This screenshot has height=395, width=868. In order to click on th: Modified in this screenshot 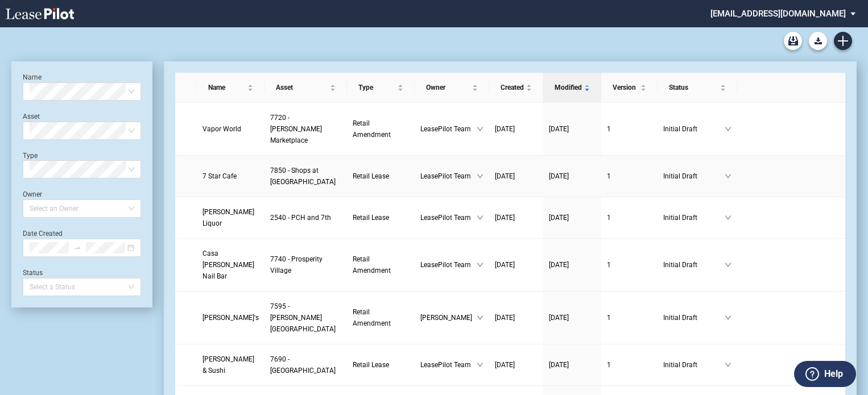, I will do `click(572, 88)`.